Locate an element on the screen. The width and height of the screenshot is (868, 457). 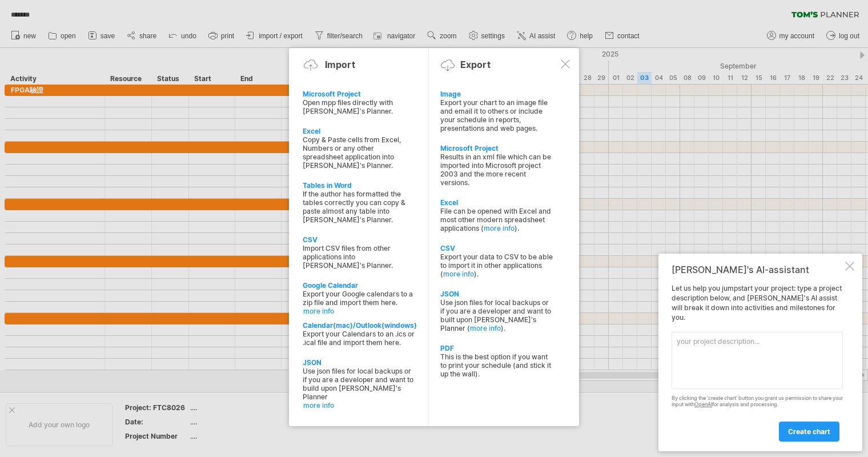
div: This is the best option if you want to print your schedule (and stick it up the wall). is located at coordinates (497, 365).